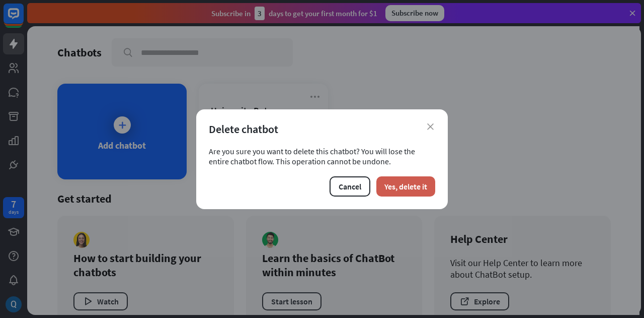 This screenshot has width=644, height=318. What do you see at coordinates (322, 129) in the screenshot?
I see `div: Delete chatbot` at bounding box center [322, 129].